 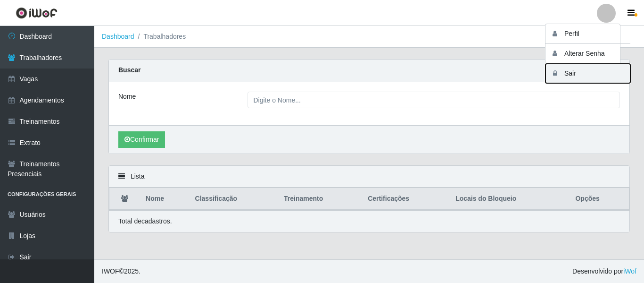 What do you see at coordinates (406, 199) in the screenshot?
I see `th: Certificações` at bounding box center [406, 199].